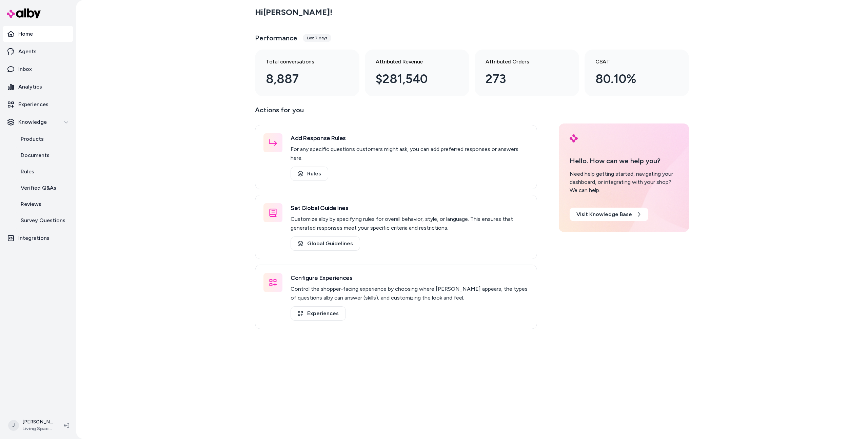  What do you see at coordinates (317, 38) in the screenshot?
I see `div: Last 7 days` at bounding box center [317, 38].